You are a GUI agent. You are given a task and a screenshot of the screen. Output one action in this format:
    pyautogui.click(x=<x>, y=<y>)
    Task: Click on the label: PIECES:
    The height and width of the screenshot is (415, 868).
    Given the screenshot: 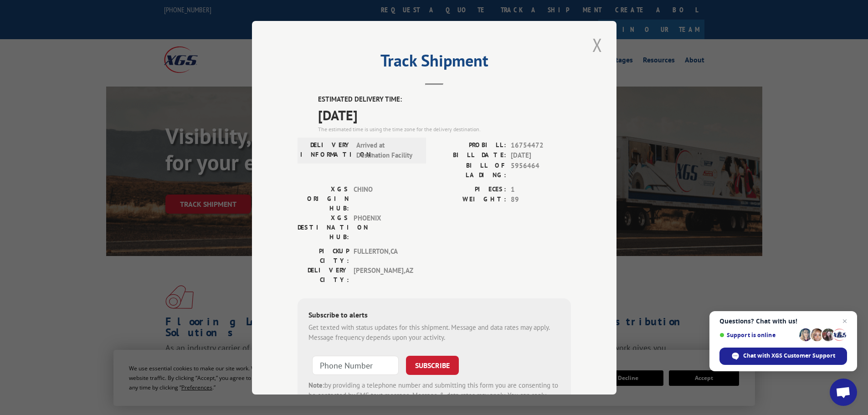 What is the action you would take?
    pyautogui.click(x=470, y=189)
    